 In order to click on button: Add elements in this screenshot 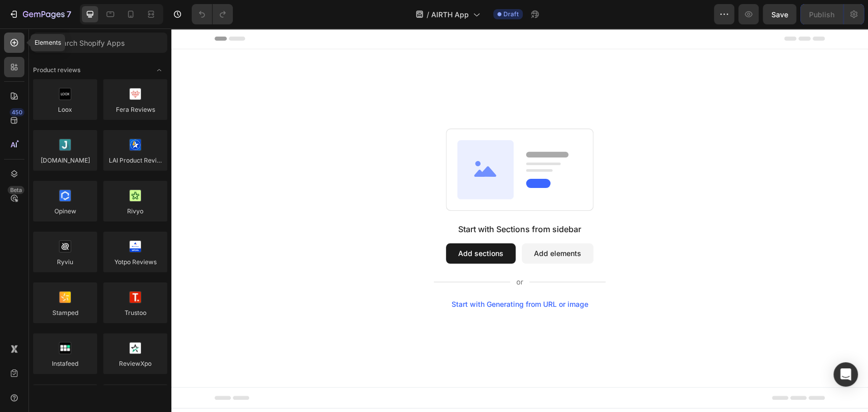, I will do `click(386, 225)`.